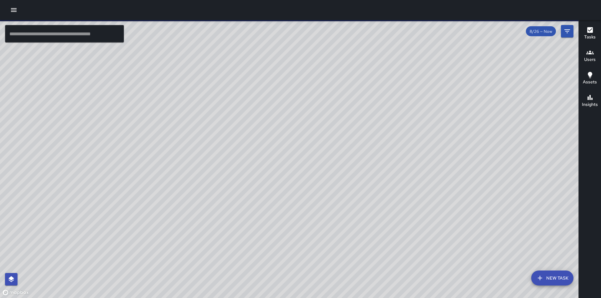 The image size is (601, 298). What do you see at coordinates (589, 34) in the screenshot?
I see `button: Tasks` at bounding box center [589, 34].